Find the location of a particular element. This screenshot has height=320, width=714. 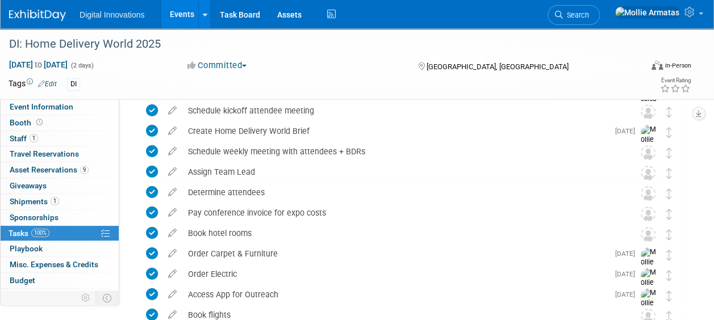

button: Committed is located at coordinates (217, 65).